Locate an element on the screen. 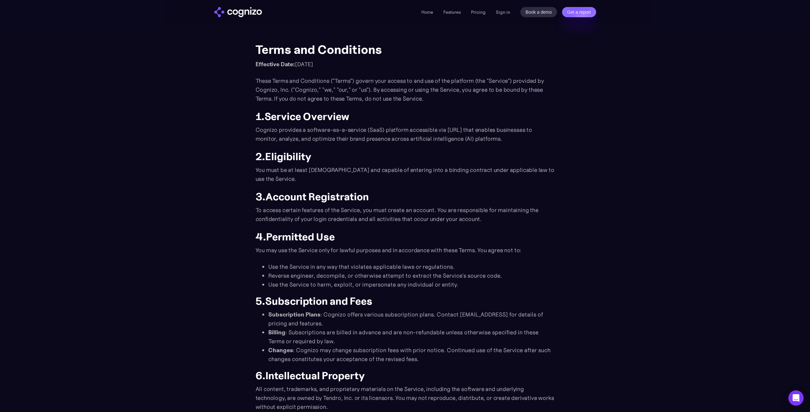 The width and height of the screenshot is (810, 412). strong: Eligibility is located at coordinates (288, 156).